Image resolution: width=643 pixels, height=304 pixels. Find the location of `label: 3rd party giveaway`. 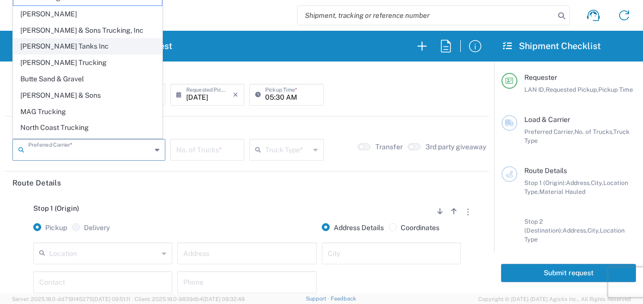

label: 3rd party giveaway is located at coordinates (456, 147).